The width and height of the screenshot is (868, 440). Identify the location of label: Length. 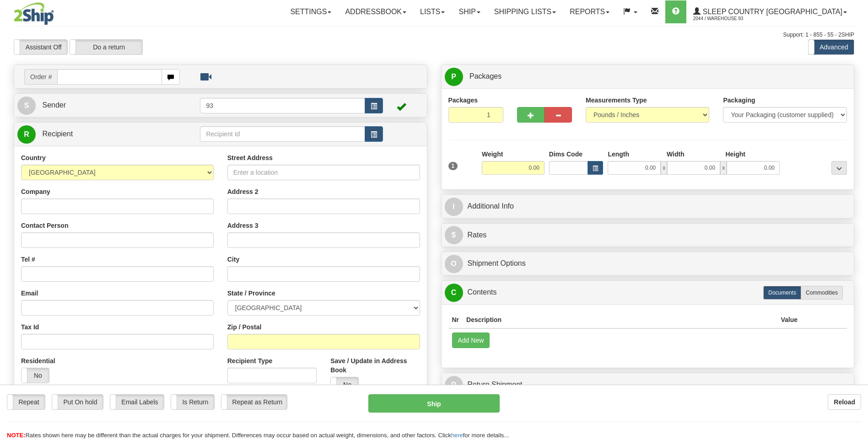
(618, 154).